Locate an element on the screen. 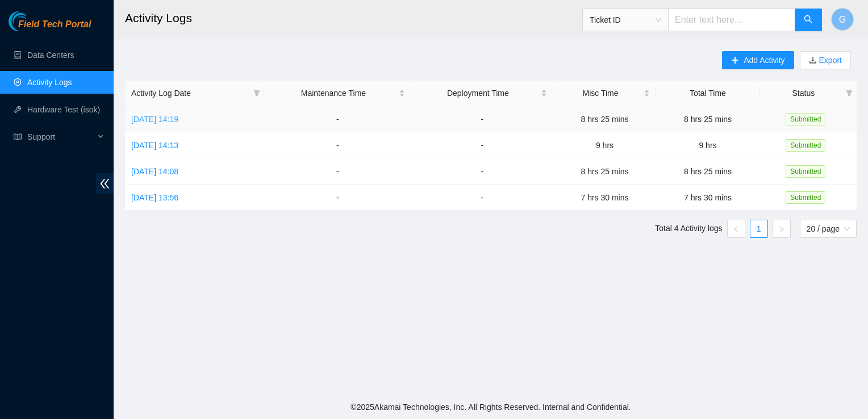  span: Add Activity is located at coordinates (764, 60).